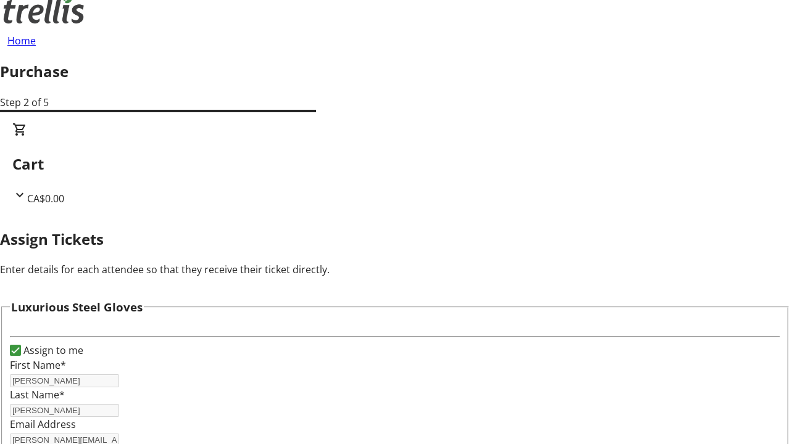  I want to click on label: Last Name*, so click(37, 395).